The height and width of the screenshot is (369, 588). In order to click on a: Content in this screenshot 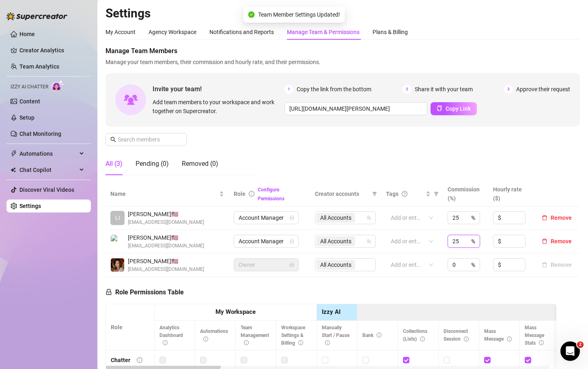, I will do `click(30, 102)`.